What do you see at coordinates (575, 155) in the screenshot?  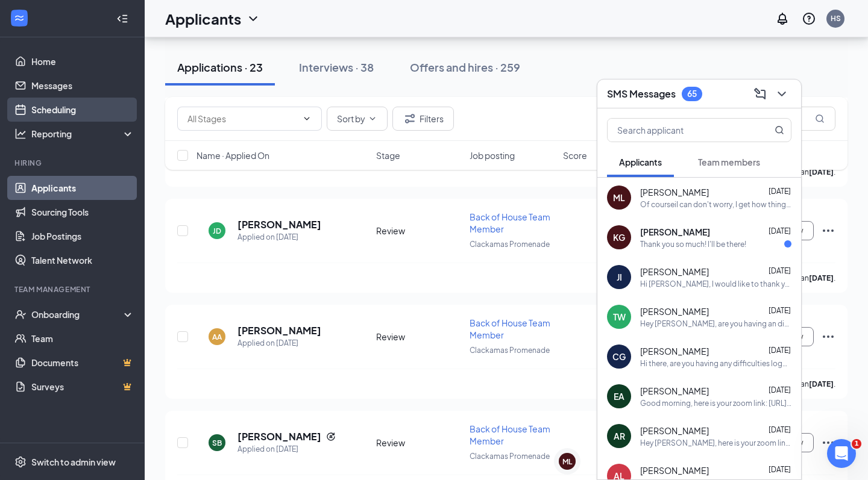 I see `span: Score` at bounding box center [575, 155].